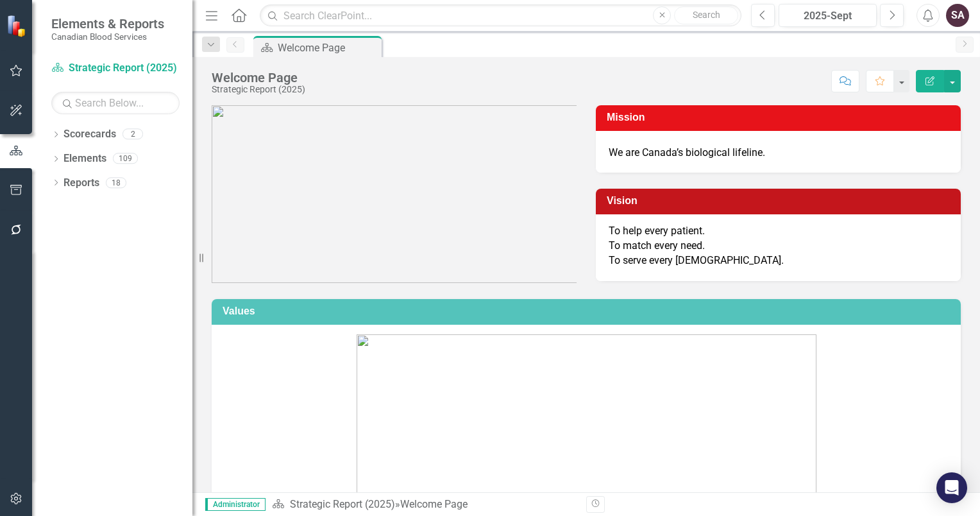  Describe the element at coordinates (85, 158) in the screenshot. I see `a: Elements` at that location.